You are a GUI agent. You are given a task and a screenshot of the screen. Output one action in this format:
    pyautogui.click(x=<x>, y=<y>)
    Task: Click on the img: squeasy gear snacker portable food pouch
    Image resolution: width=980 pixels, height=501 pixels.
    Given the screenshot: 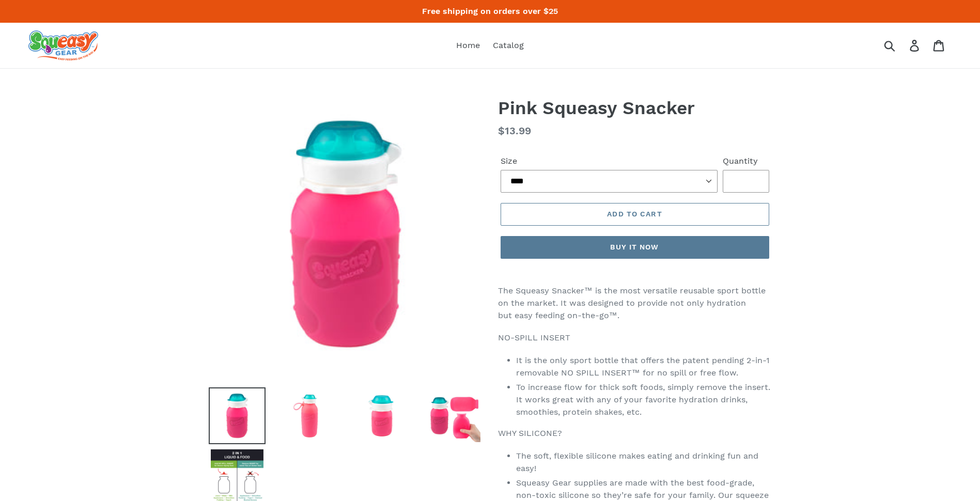 What is the action you would take?
    pyautogui.click(x=63, y=46)
    